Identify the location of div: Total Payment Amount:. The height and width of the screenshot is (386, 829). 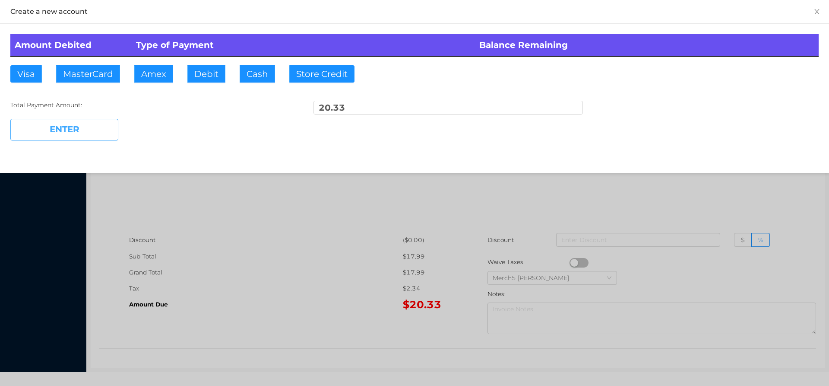
(145, 105).